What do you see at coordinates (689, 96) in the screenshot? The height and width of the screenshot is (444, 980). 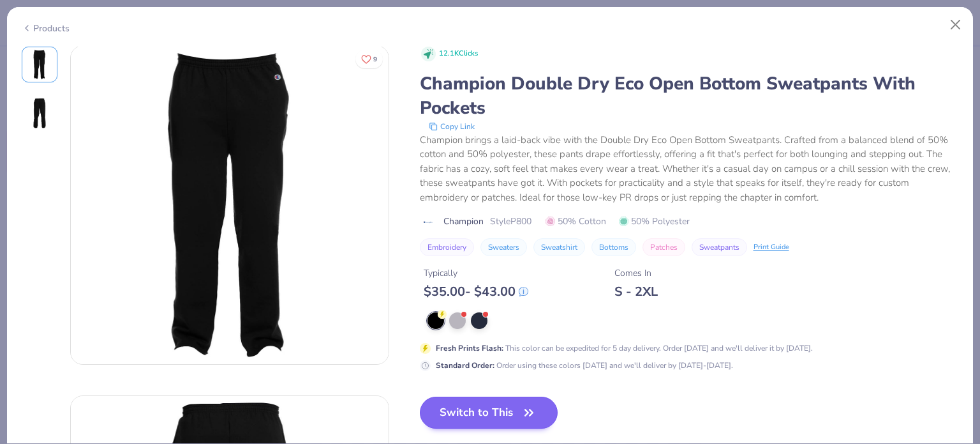 I see `div: Champion Double Dry Eco Open Bottom Sweatpants With Pockets` at bounding box center [689, 96].